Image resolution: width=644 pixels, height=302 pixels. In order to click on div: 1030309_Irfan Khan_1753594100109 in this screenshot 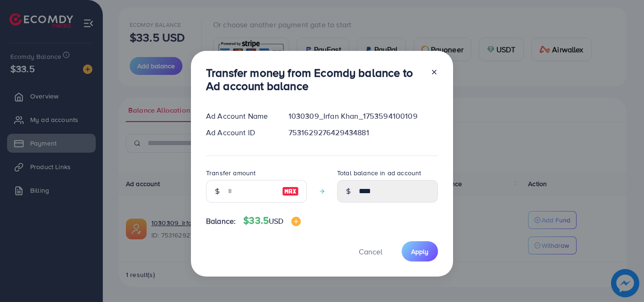, I will do `click(363, 116)`.